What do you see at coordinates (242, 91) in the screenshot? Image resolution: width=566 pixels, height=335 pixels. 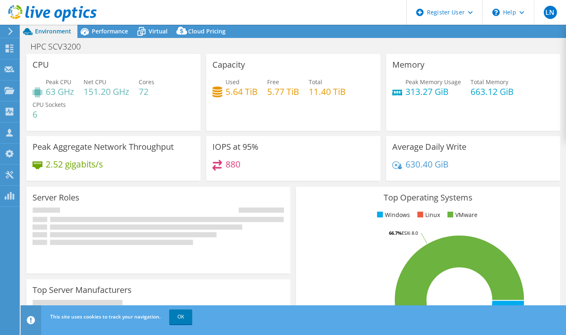 I see `h4: 5.64 TiB` at bounding box center [242, 91].